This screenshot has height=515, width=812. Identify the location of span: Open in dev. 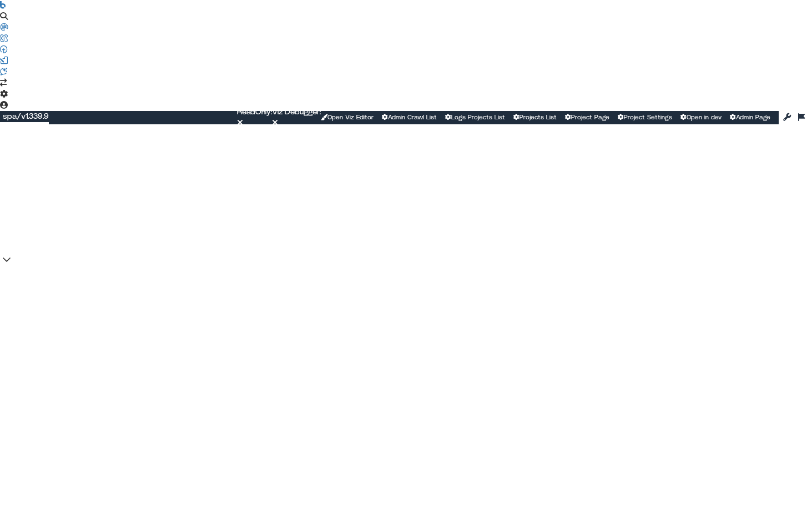
(704, 117).